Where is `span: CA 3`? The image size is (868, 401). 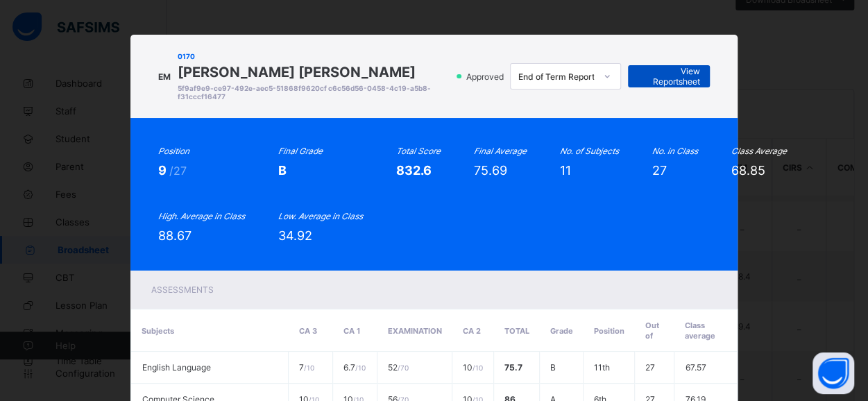 span: CA 3 is located at coordinates (308, 331).